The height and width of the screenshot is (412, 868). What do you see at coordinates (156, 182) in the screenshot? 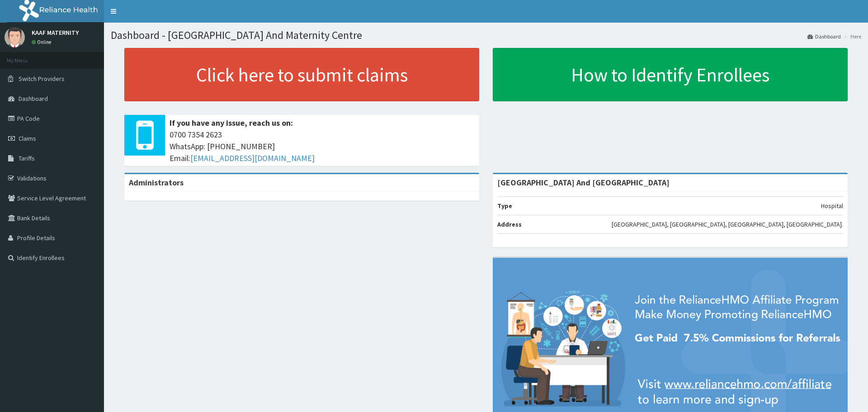
I see `b: Administrators` at bounding box center [156, 182].